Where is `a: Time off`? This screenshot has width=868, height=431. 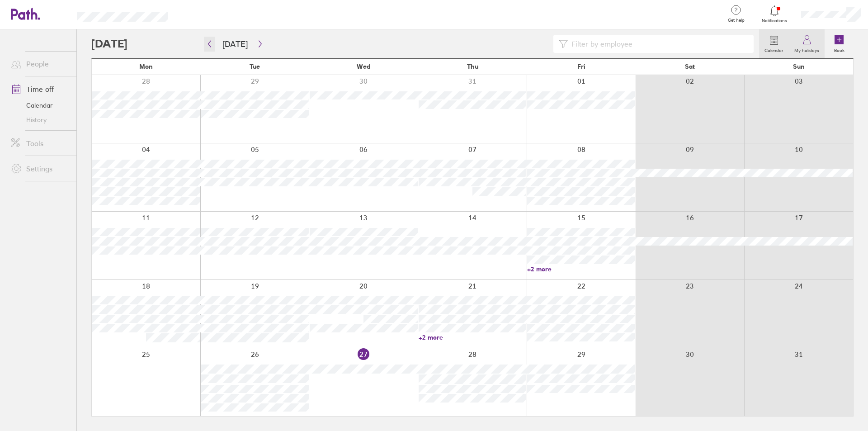
a: Time off is located at coordinates (40, 89).